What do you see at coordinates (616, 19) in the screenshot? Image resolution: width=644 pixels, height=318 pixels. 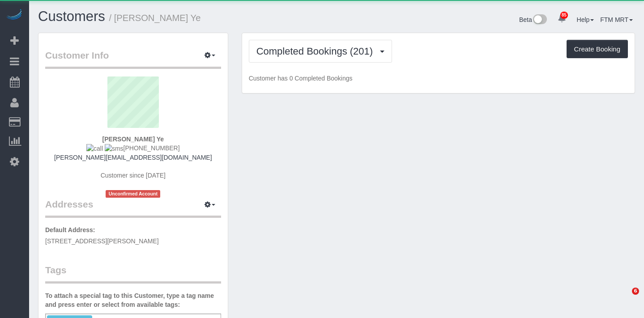 I see `a: FTM MRT` at bounding box center [616, 19].